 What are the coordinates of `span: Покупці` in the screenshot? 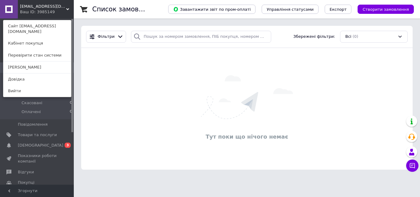 It's located at (26, 182).